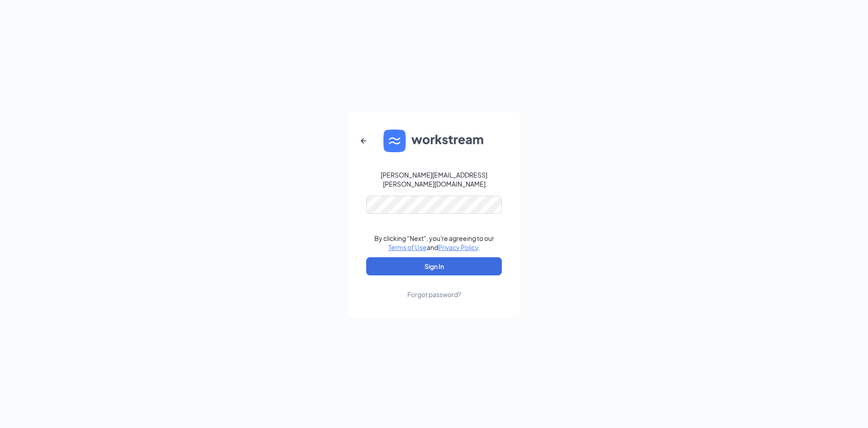 The height and width of the screenshot is (428, 868). What do you see at coordinates (434, 243) in the screenshot?
I see `div: By clicking "Next", you're agreeing to our and .` at bounding box center [434, 243].